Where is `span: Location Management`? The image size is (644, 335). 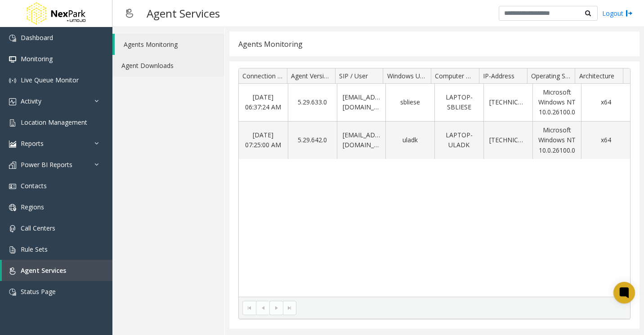
span: Location Management is located at coordinates (54, 122).